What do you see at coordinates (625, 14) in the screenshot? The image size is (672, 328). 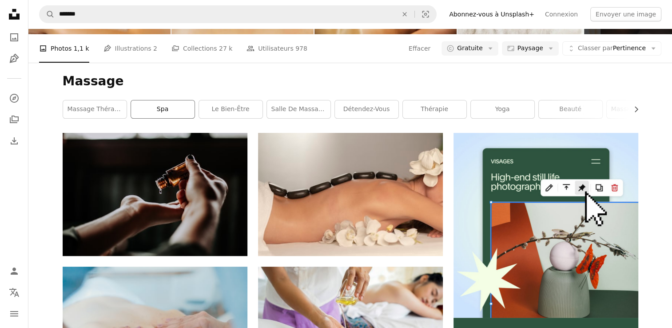 I see `button: Envoyer une image` at bounding box center [625, 14].